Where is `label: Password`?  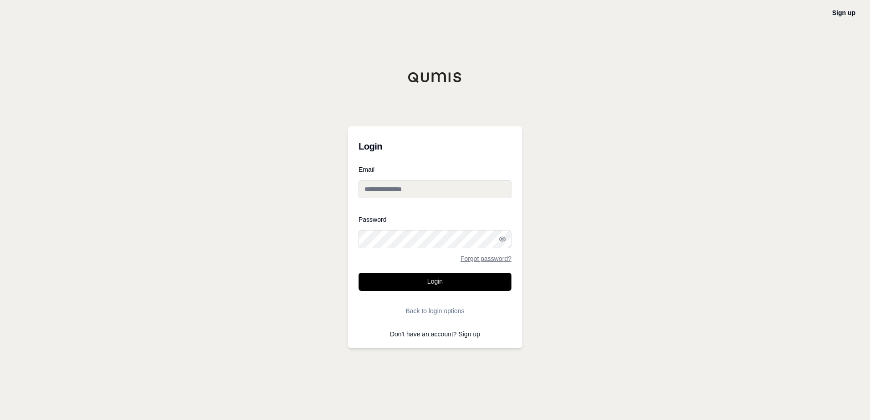 label: Password is located at coordinates (435, 220).